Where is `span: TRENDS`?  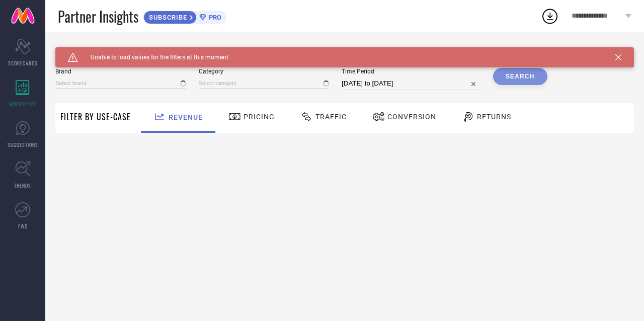
span: TRENDS is located at coordinates (23, 185).